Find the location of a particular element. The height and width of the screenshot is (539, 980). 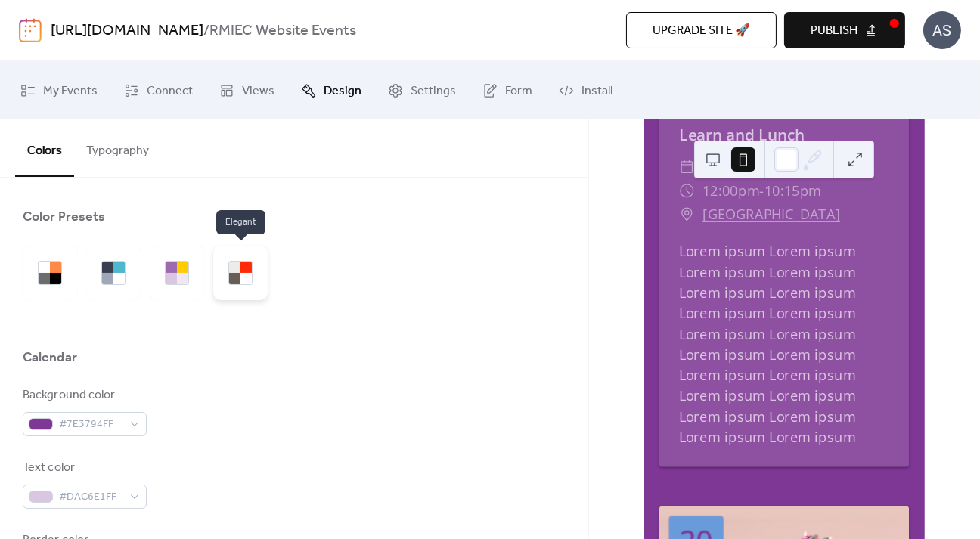

a: Settings is located at coordinates (422, 90).